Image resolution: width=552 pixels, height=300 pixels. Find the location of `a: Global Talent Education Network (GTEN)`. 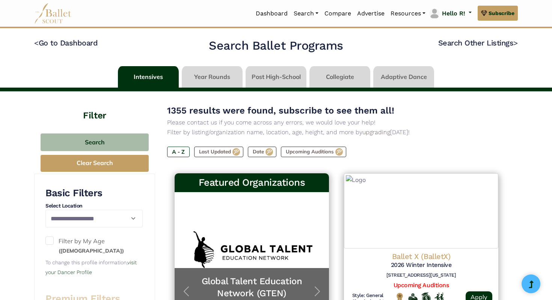

a: Global Talent Education Network (GTEN) is located at coordinates (252, 287).